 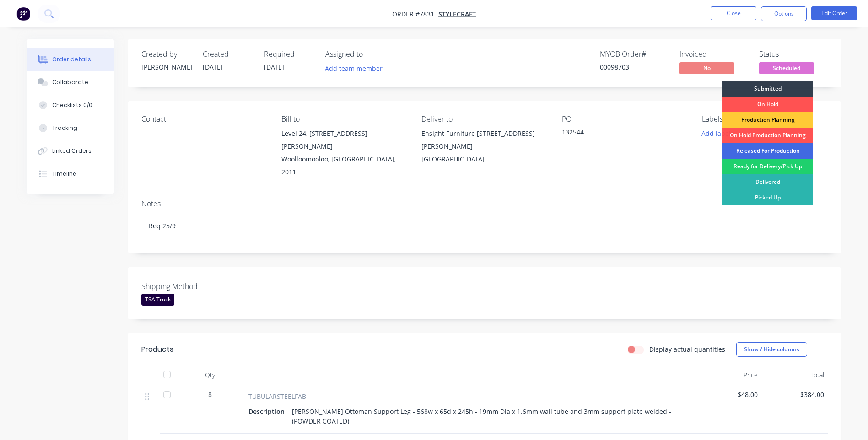 What do you see at coordinates (768, 104) in the screenshot?
I see `div: On Hold` at bounding box center [768, 104].